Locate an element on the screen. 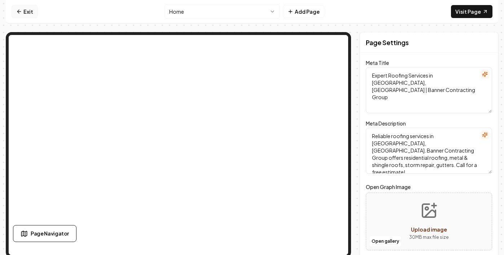  label: Meta Description is located at coordinates (386, 123).